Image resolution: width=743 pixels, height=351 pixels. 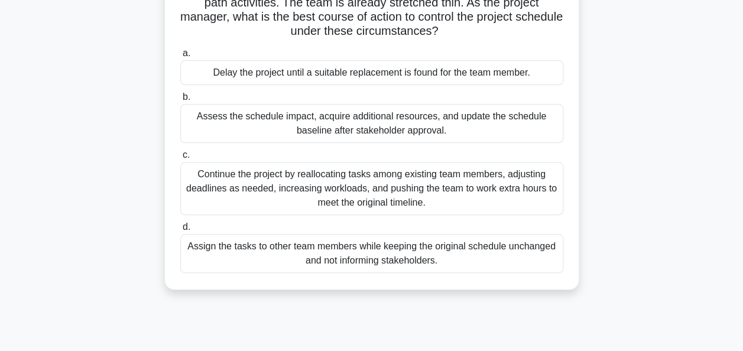 What do you see at coordinates (186, 154) in the screenshot?
I see `span: c.` at bounding box center [186, 154].